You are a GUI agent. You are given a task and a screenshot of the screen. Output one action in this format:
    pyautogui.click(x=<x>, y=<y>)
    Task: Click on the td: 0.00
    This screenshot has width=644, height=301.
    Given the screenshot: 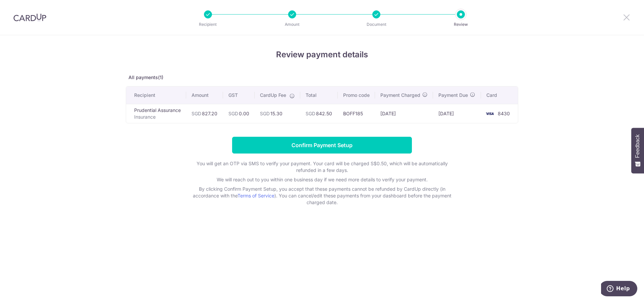 What is the action you would take?
    pyautogui.click(x=239, y=113)
    